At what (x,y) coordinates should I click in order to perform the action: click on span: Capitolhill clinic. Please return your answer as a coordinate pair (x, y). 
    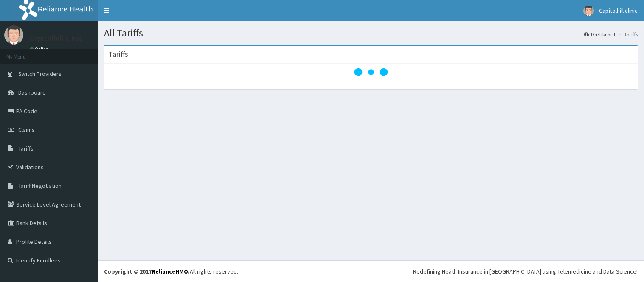
    Looking at the image, I should click on (618, 11).